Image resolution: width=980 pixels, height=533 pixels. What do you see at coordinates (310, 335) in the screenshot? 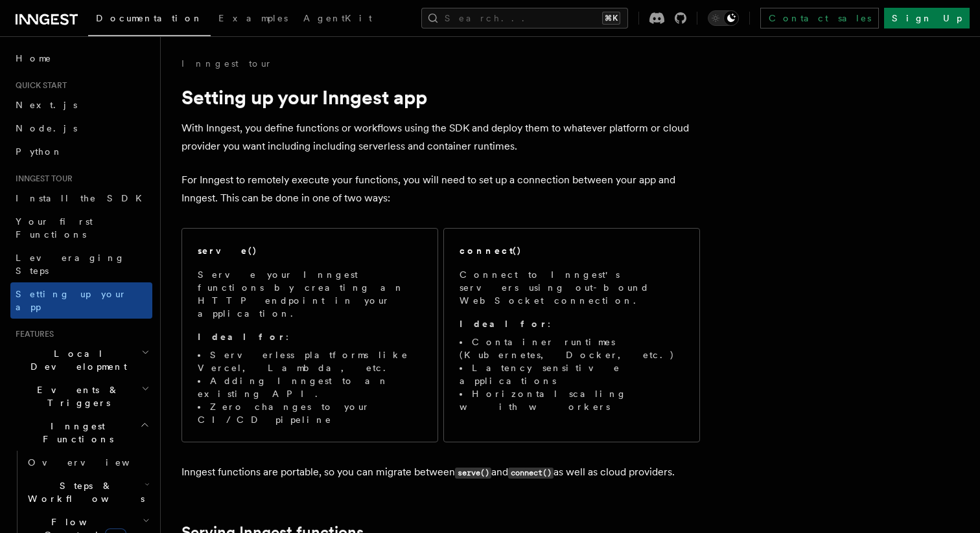
I see `a: serve()Serve your Inngest functions by creating an HTTP endpoint in your application.Ideal for:Se...` at bounding box center [310, 335].